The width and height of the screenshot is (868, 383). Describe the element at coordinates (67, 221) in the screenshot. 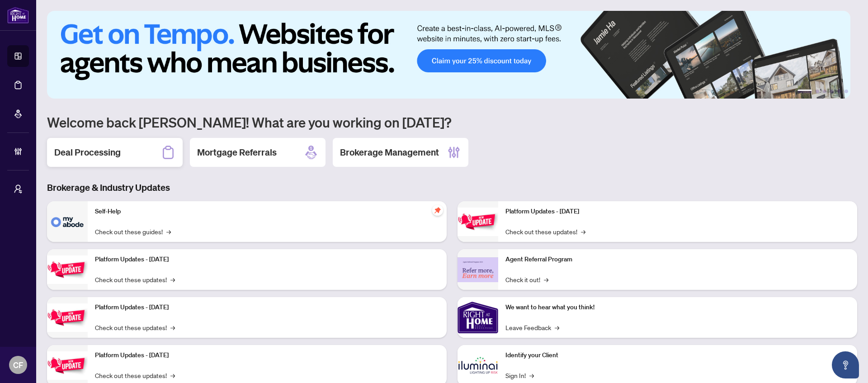

I see `img: Self-Help` at that location.